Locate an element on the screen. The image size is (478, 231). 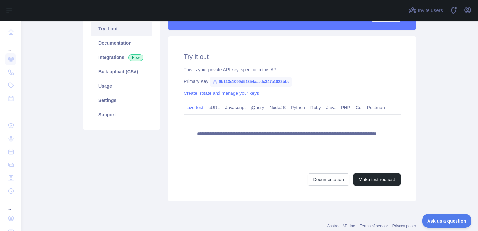
a: Try it out is located at coordinates (121, 29).